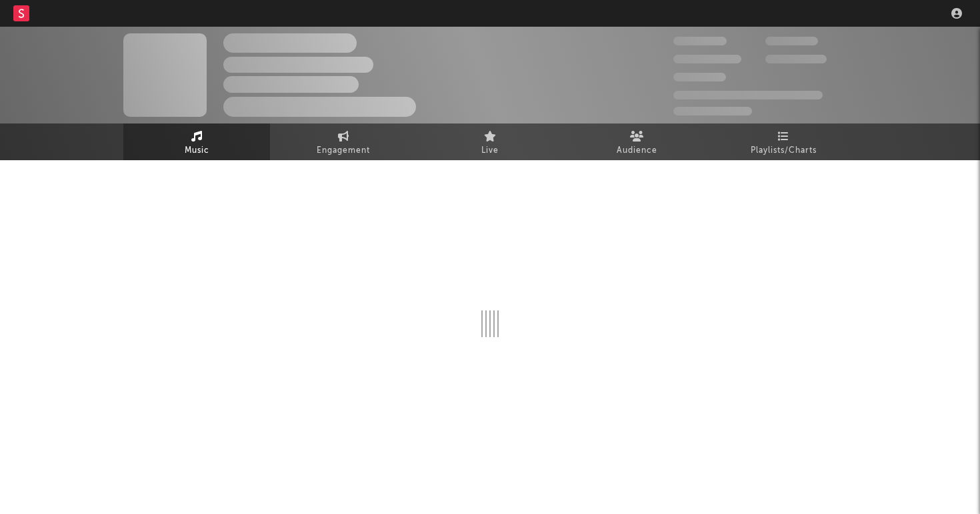 The image size is (980, 514). Describe the element at coordinates (636, 141) in the screenshot. I see `a: Audience` at that location.